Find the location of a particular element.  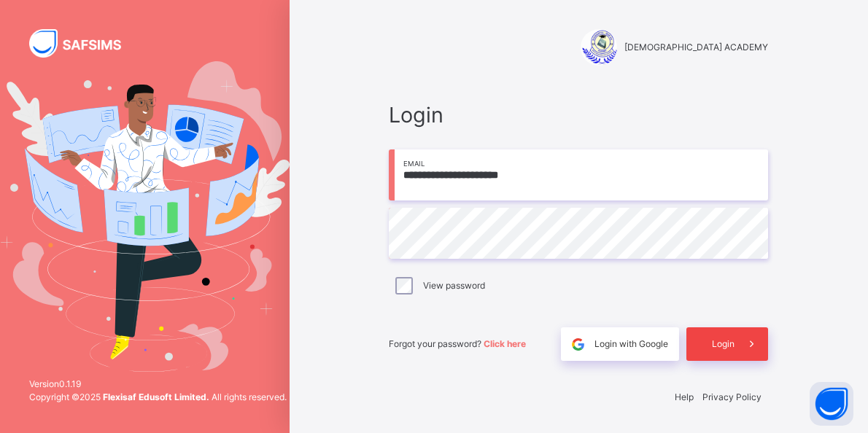

img: SAFSIMS Logo is located at coordinates (84, 43).